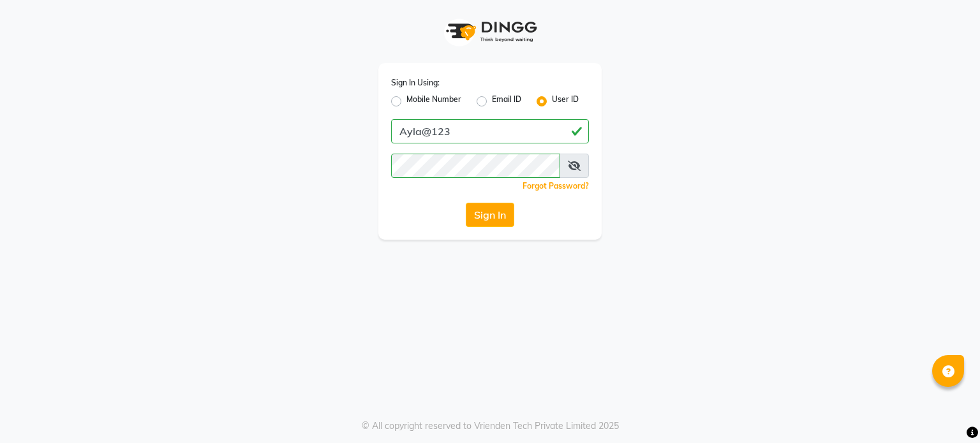  What do you see at coordinates (490, 31) in the screenshot?
I see `img: logo1.svg` at bounding box center [490, 31].